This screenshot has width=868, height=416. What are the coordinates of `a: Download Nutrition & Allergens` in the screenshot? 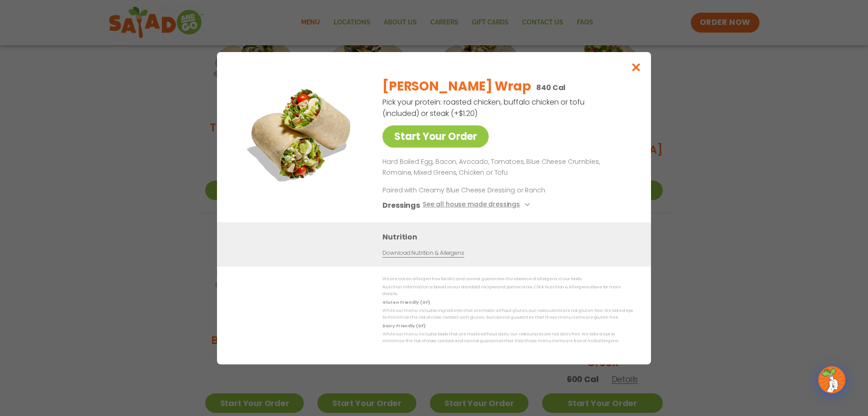 It's located at (423, 252).